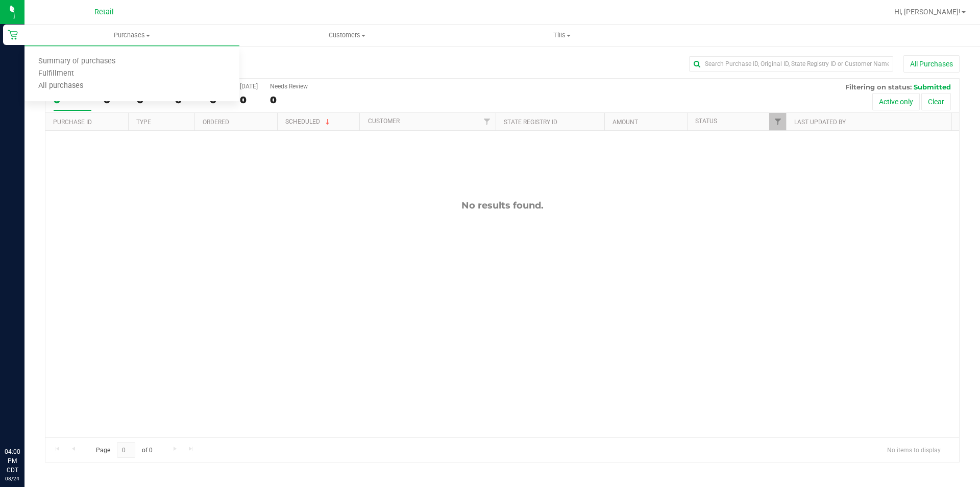  I want to click on button: All Purchases, so click(931, 64).